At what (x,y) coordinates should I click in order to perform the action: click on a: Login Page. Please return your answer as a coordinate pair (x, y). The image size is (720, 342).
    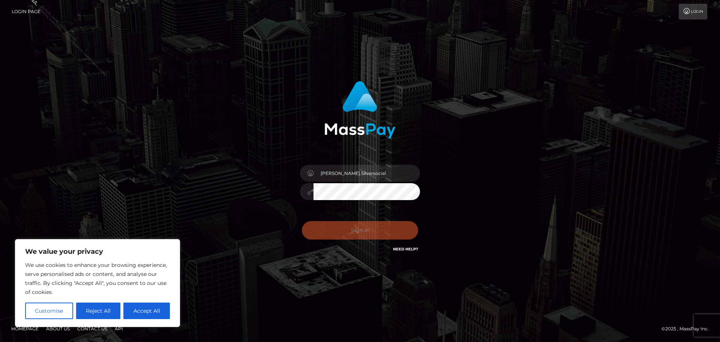
    Looking at the image, I should click on (26, 12).